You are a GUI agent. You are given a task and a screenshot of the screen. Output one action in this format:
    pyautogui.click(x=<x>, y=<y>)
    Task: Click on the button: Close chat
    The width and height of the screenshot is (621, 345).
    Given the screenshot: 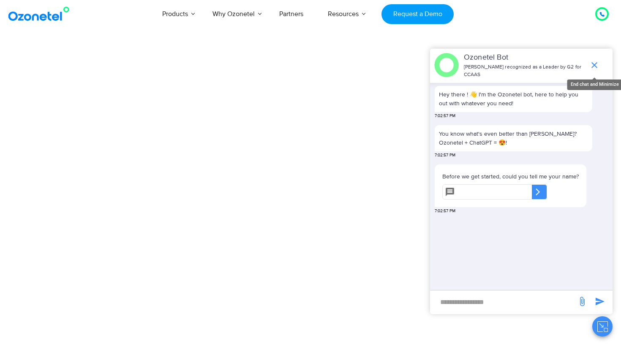 What is the action you would take?
    pyautogui.click(x=603, y=326)
    